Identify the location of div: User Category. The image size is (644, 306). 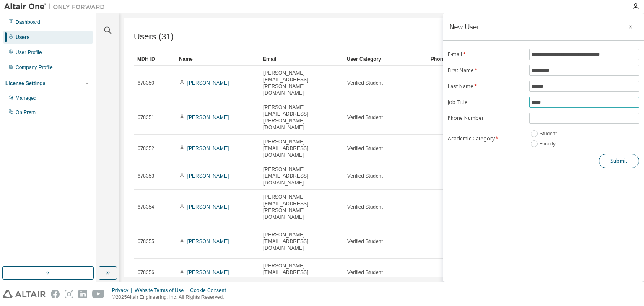
(385, 59).